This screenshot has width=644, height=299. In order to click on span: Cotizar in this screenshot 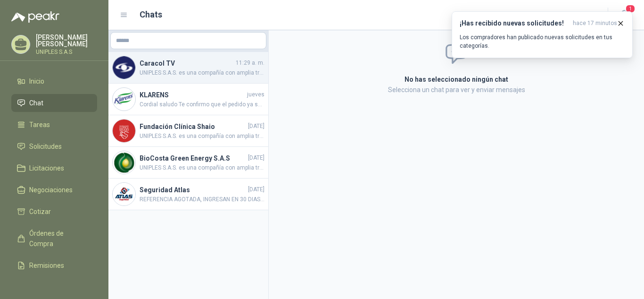, I will do `click(40, 211)`.